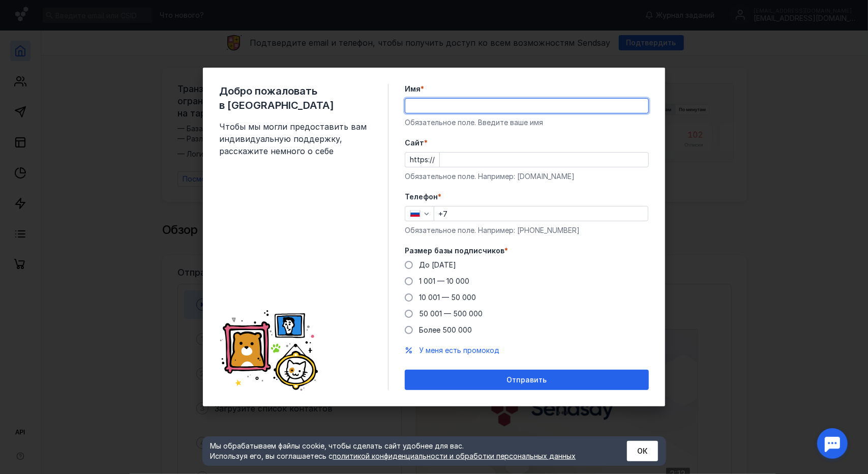 This screenshot has height=474, width=868. I want to click on span: Отправить, so click(527, 380).